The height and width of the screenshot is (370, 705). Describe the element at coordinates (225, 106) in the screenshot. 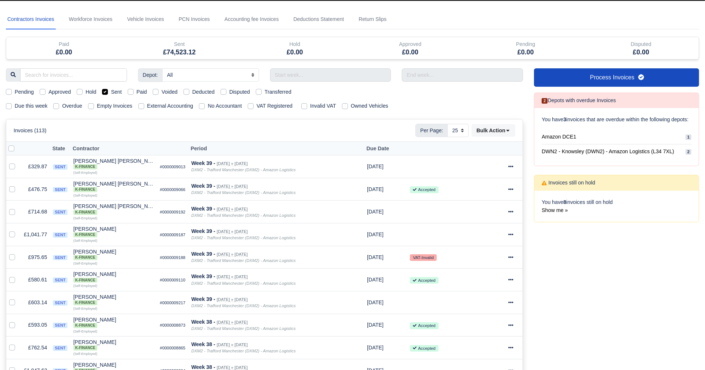

I see `label: No Accountant` at that location.